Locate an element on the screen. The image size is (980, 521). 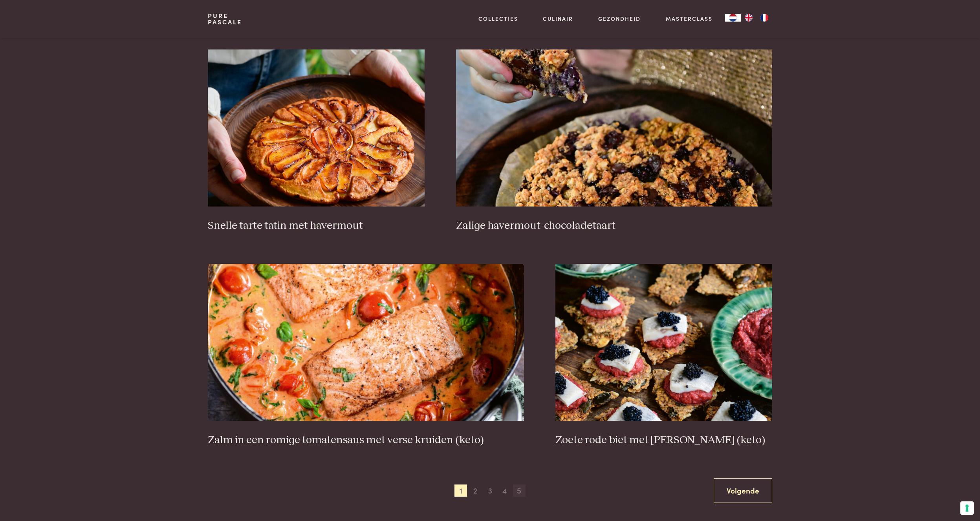
img: Zalige havermout-chocoladetaart is located at coordinates (614, 128).